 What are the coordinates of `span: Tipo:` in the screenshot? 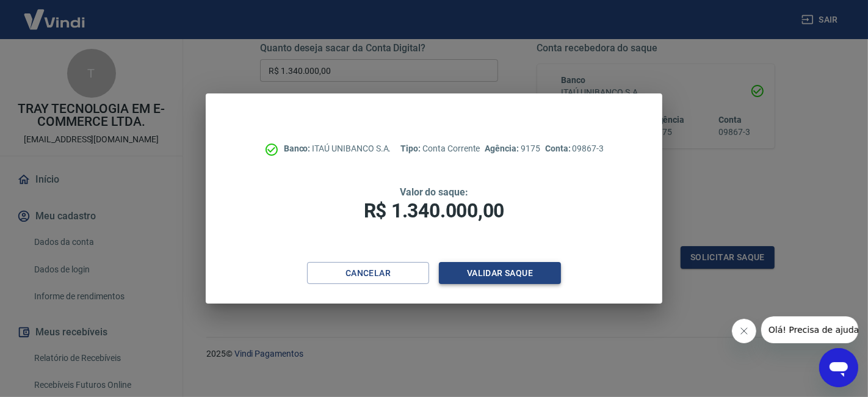 It's located at (412, 149).